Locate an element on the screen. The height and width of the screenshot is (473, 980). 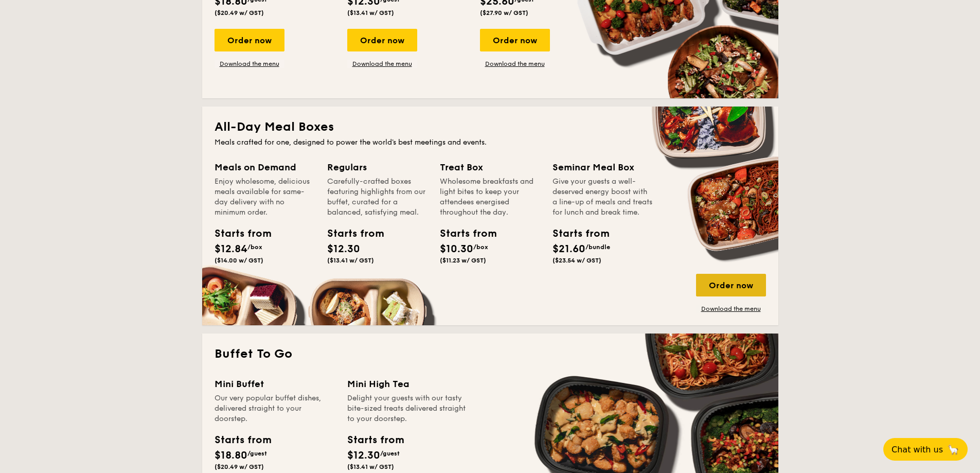
span: $12.84 is located at coordinates (231, 249).